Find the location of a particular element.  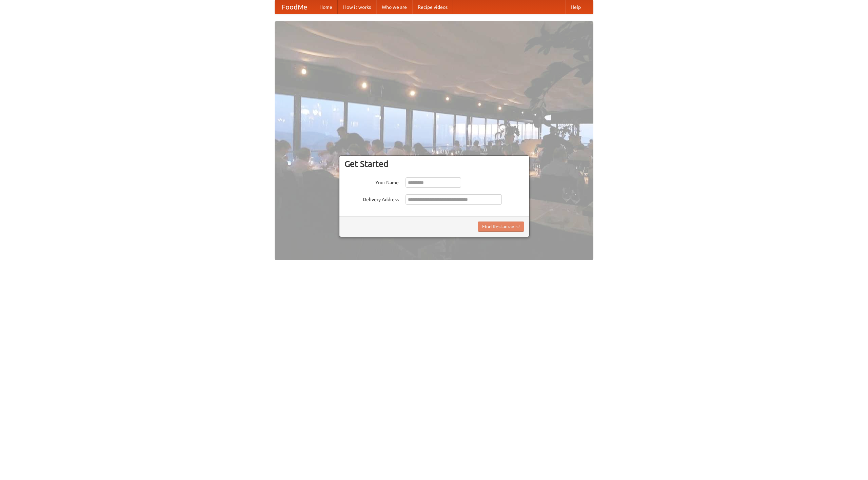

a: Home is located at coordinates (326, 7).